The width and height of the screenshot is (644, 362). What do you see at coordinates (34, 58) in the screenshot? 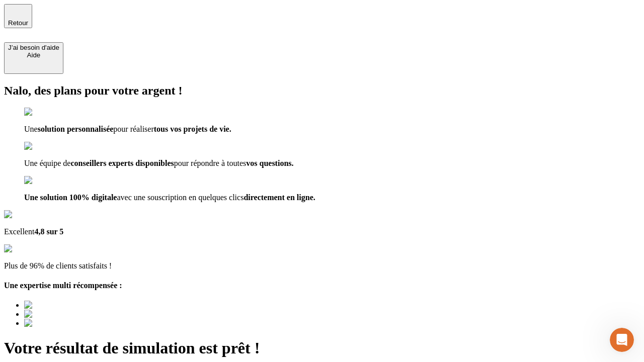
I see `button: J’ai besoin d'aideAide` at bounding box center [34, 58].